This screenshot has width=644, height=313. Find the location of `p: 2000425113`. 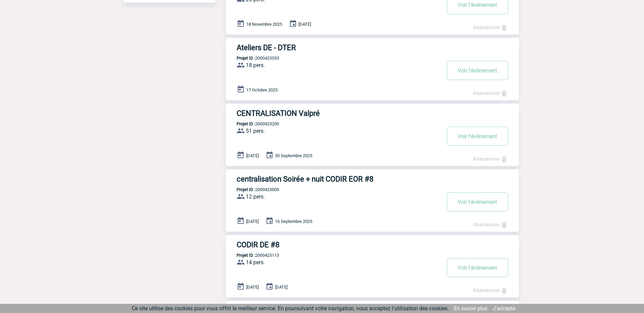

p: 2000425113 is located at coordinates (252, 255).